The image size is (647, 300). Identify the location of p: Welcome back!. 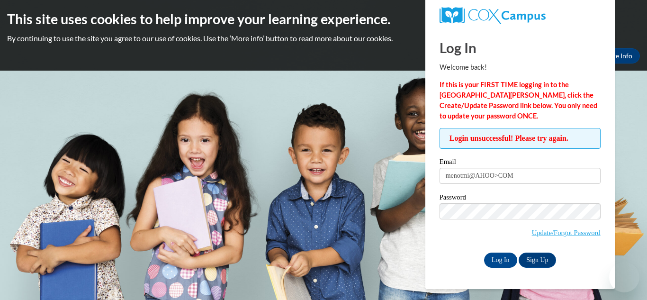
(520, 67).